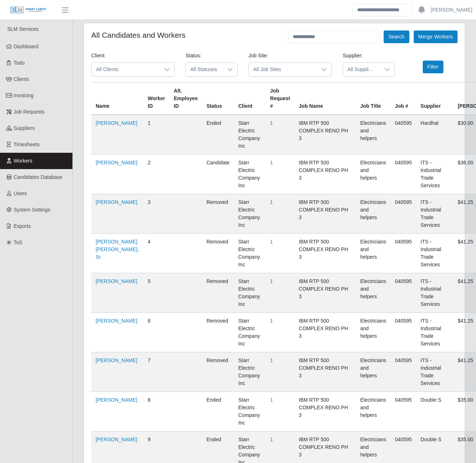  Describe the element at coordinates (139, 35) in the screenshot. I see `h4: All Candidates and Workers` at that location.